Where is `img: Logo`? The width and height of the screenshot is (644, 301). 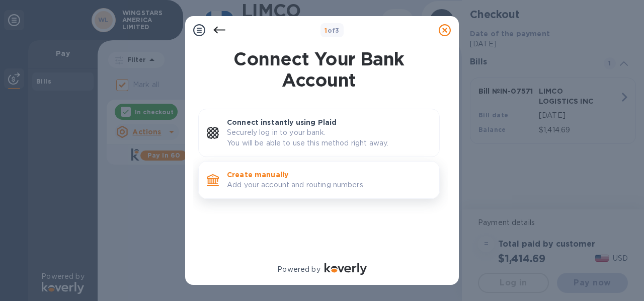 img: Logo is located at coordinates (346, 268).